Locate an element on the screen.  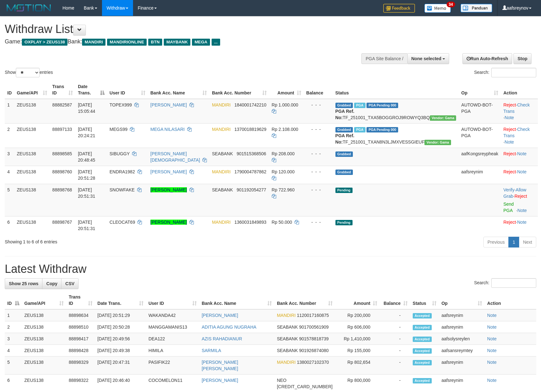
span: 88898585 is located at coordinates (62, 153).